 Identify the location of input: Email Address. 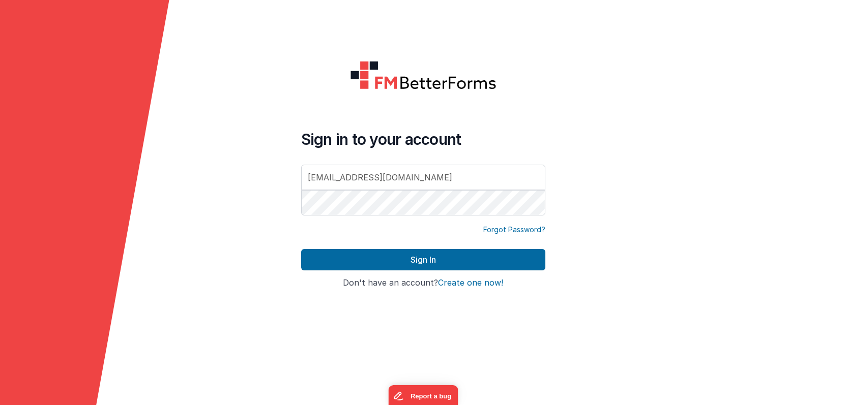
(423, 177).